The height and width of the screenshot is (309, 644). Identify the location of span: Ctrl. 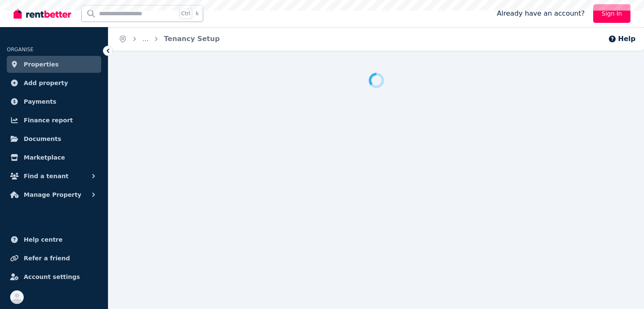
(185, 13).